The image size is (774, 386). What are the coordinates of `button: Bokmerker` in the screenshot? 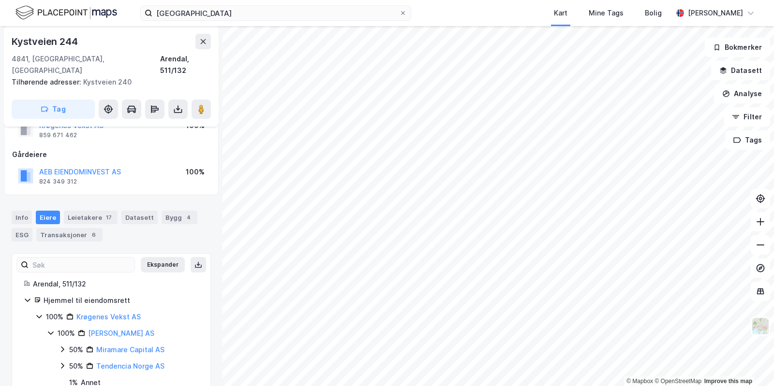 It's located at (737, 47).